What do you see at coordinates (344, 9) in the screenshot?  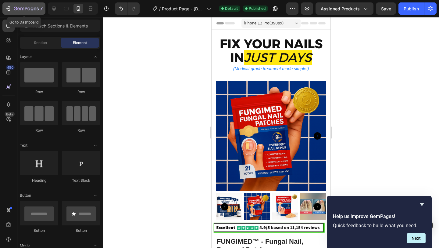 I see `button: Assigned Products` at bounding box center [344, 9].